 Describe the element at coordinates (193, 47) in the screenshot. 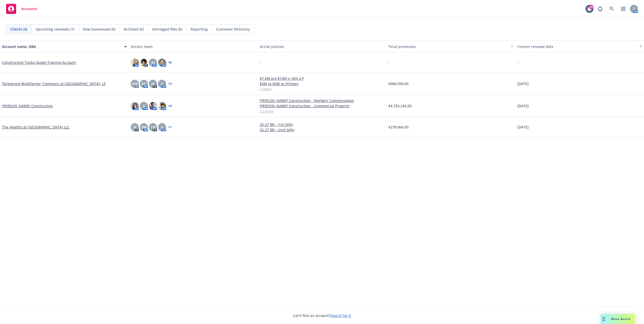

I see `button: Service team` at that location.